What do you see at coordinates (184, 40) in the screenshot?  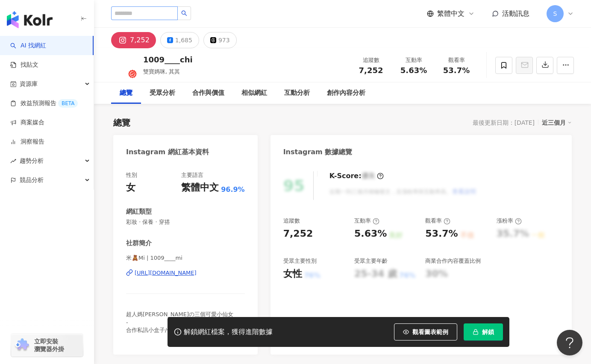 I see `div: 1,685` at bounding box center [184, 40].